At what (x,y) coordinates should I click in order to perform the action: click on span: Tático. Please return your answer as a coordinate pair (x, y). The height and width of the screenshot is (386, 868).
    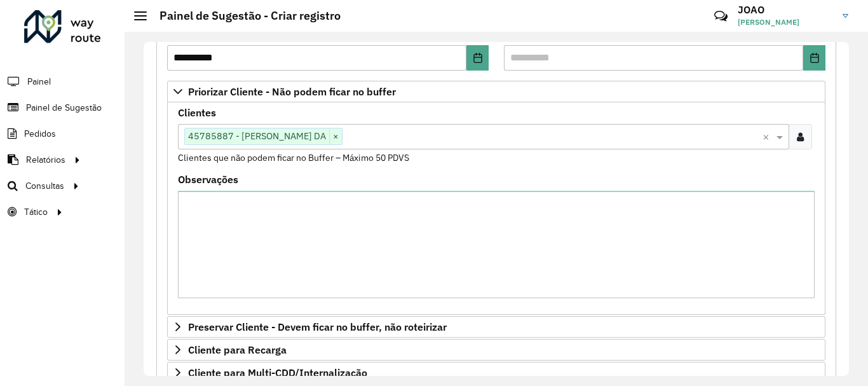
    Looking at the image, I should click on (35, 212).